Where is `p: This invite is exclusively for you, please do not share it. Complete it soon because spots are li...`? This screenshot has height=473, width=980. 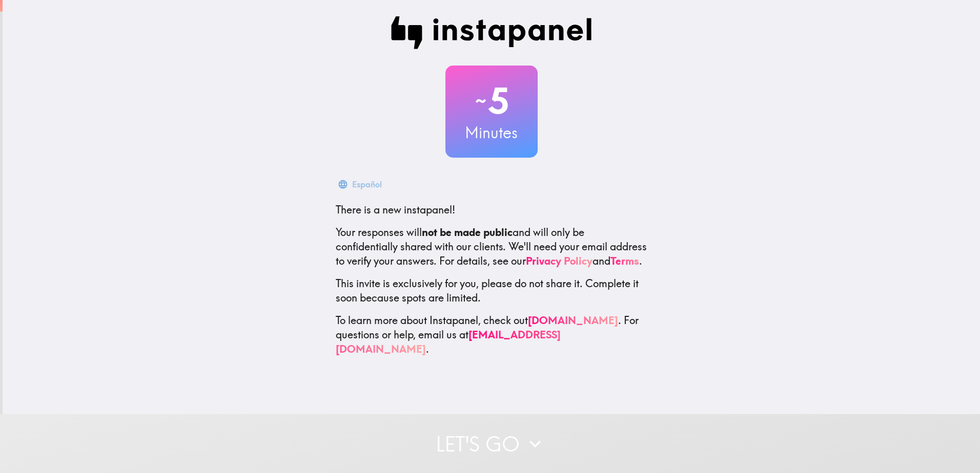 p: This invite is exclusively for you, please do not share it. Complete it soon because spots are li... is located at coordinates (492, 291).